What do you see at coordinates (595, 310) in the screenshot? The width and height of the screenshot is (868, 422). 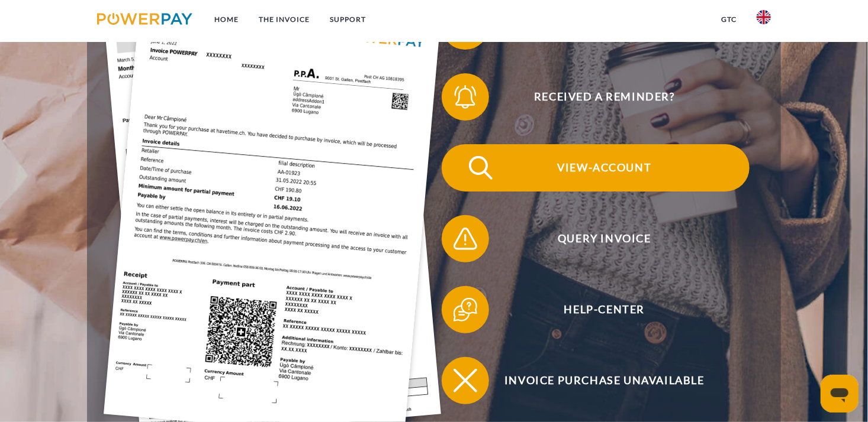 I see `a: Help-Center` at bounding box center [595, 310].